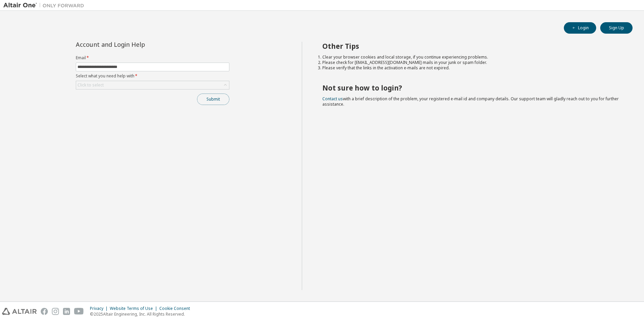 This screenshot has height=321, width=644. I want to click on img: instagram.svg, so click(55, 311).